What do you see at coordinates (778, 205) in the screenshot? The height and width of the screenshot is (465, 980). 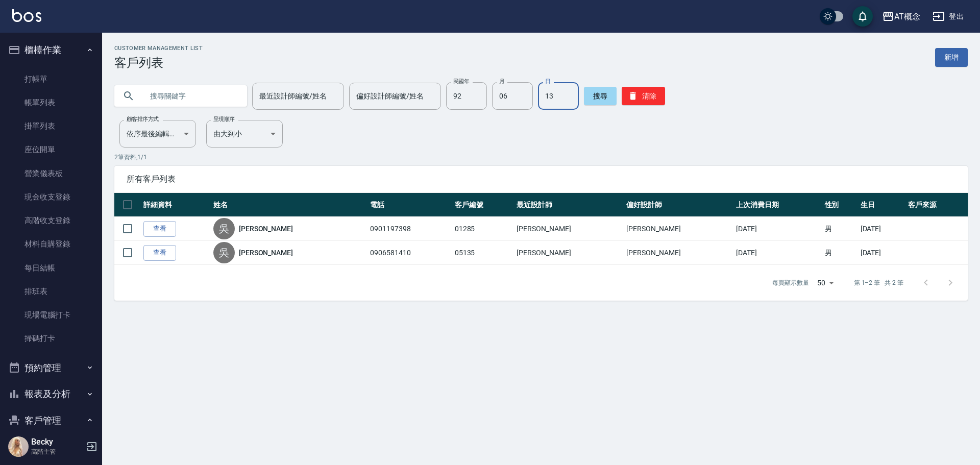 I see `th: 上次消費日期` at bounding box center [778, 205].